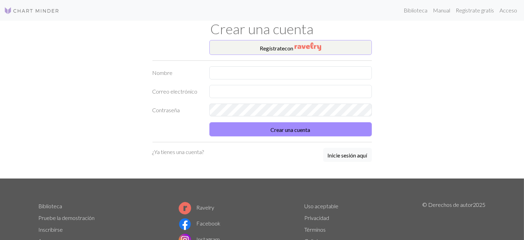 The height and width of the screenshot is (240, 524). Describe the element at coordinates (290, 47) in the screenshot. I see `button: Regístratecon` at that location.